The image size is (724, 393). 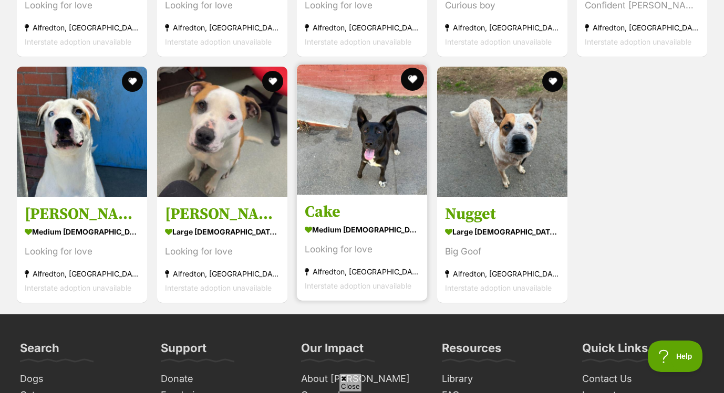 What do you see at coordinates (502, 214) in the screenshot?
I see `h3: Nugget` at bounding box center [502, 214].